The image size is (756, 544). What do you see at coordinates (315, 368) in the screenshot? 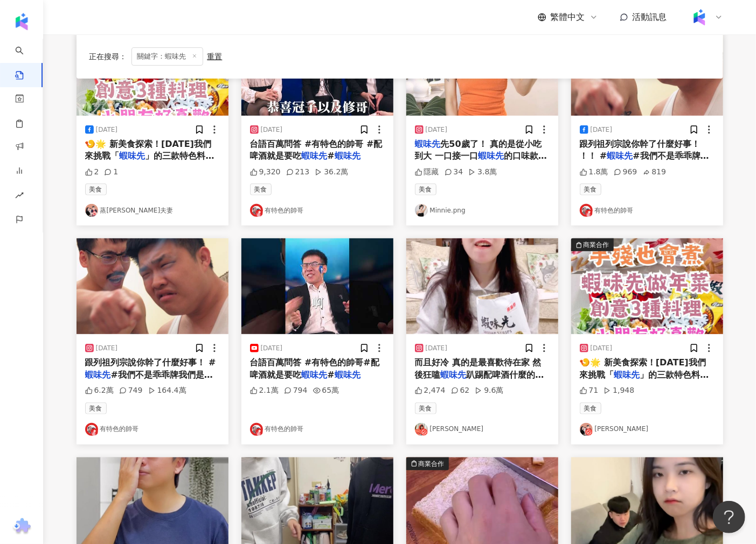
I see `span: 台語百萬問答 #有特色的帥哥#配啤酒就是要吃` at bounding box center [315, 368].